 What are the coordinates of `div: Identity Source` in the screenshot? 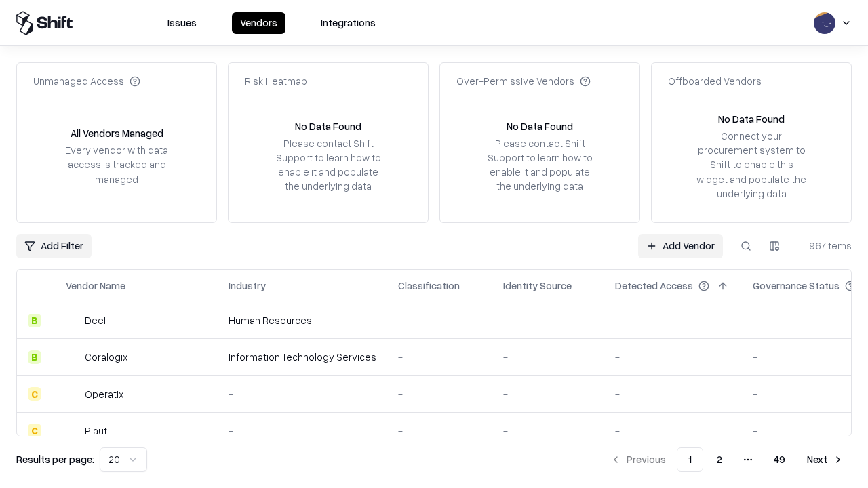 It's located at (538, 286).